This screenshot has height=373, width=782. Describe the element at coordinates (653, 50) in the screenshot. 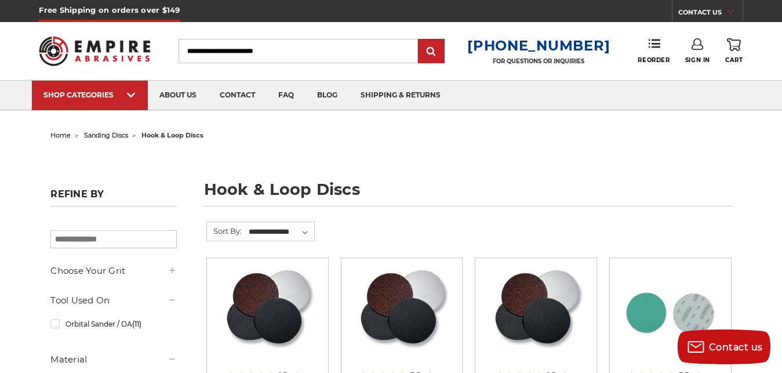

I see `a: Reorder` at that location.